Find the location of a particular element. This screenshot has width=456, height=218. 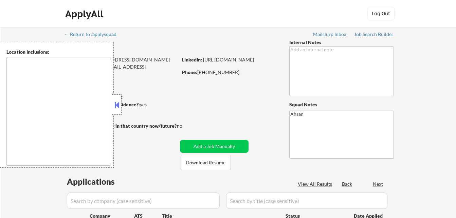

div: Squad Notes is located at coordinates (342, 105).